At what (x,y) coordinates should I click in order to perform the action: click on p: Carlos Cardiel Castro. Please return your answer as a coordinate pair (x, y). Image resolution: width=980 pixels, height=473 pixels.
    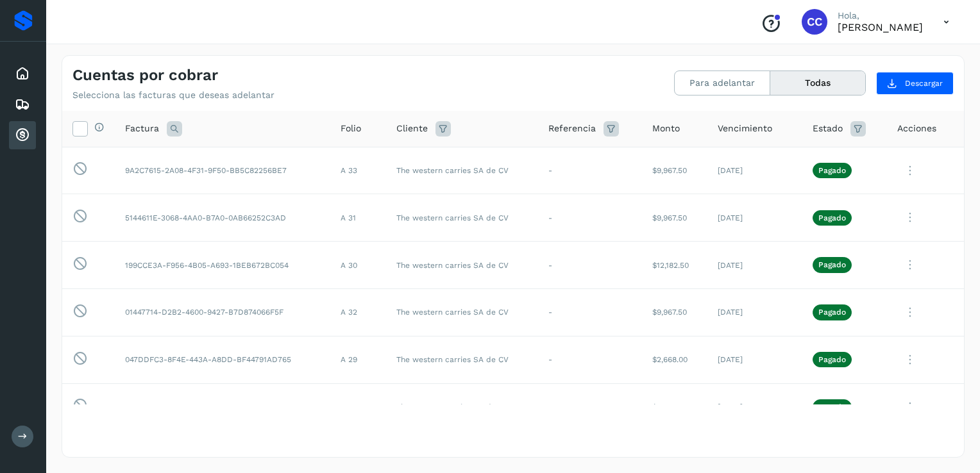
    Looking at the image, I should click on (879, 27).